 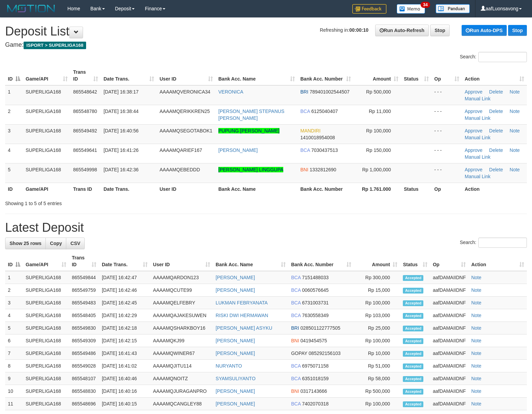 I want to click on span: Show 25 rows, so click(x=25, y=244).